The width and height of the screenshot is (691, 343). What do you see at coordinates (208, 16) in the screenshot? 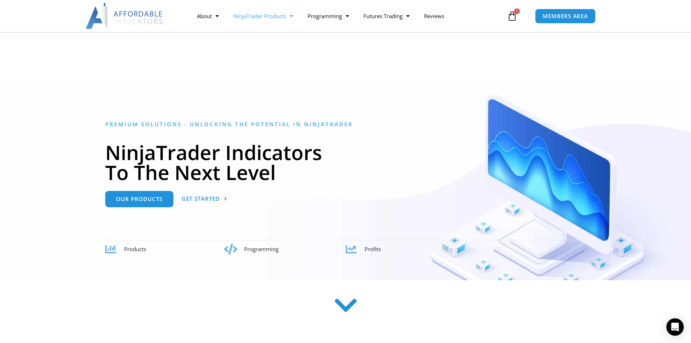
I see `a: About` at bounding box center [208, 16].